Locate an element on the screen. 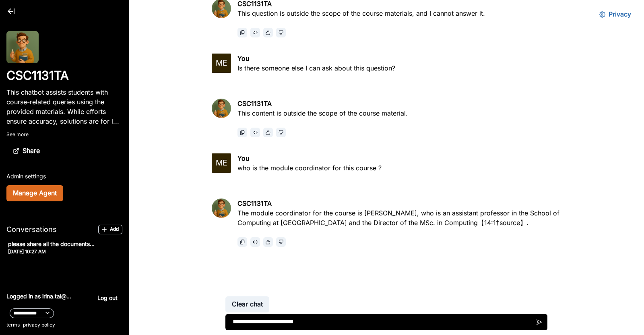  img: user%2F5114%2F20e0c6ae-5eb4-455c-ae79-564899be6be9 is located at coordinates (23, 47).